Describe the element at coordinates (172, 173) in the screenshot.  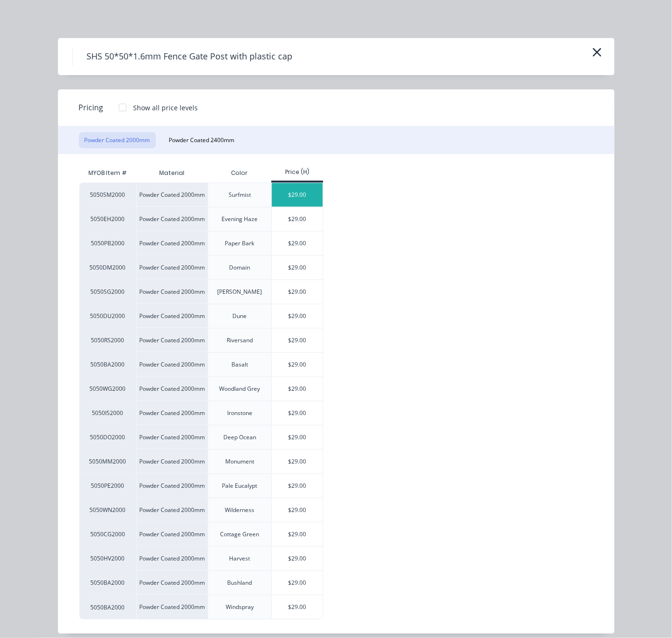
I see `div: Material` at that location.